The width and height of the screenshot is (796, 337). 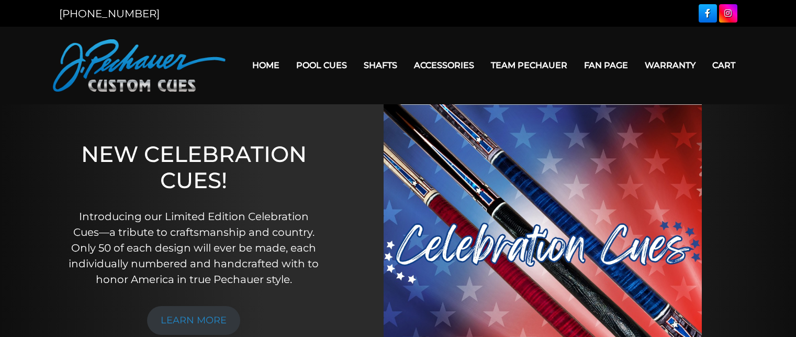 I want to click on a: Cart, so click(x=724, y=65).